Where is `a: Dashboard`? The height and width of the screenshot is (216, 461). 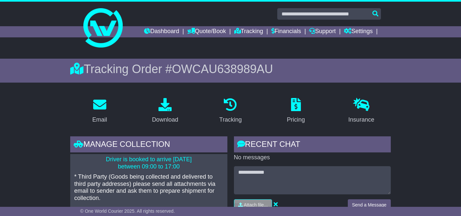 a: Dashboard is located at coordinates (162, 32).